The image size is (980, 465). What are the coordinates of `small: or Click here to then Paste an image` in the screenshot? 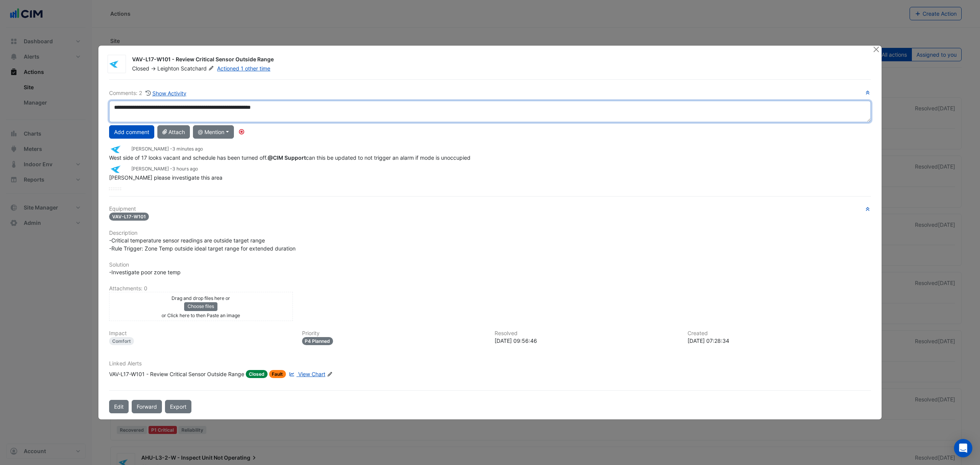 It's located at (201, 315).